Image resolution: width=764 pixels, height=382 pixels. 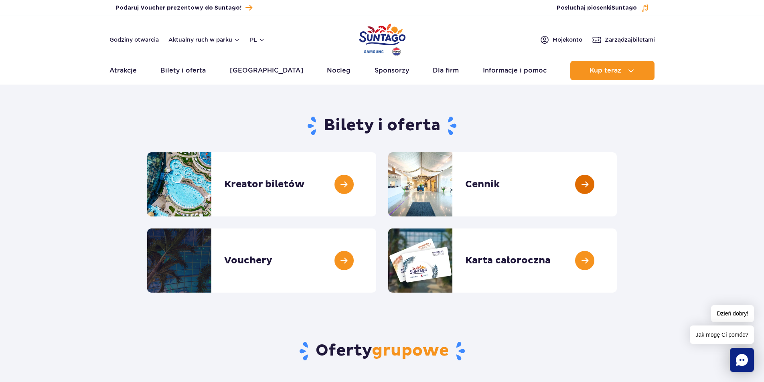 I want to click on a: Park of Poland, so click(x=382, y=39).